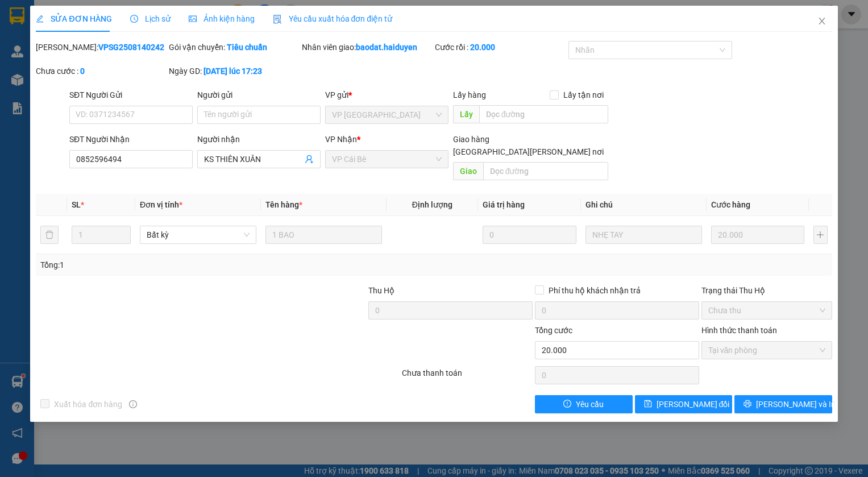 This screenshot has width=868, height=477. I want to click on span: VP Nhận, so click(341, 139).